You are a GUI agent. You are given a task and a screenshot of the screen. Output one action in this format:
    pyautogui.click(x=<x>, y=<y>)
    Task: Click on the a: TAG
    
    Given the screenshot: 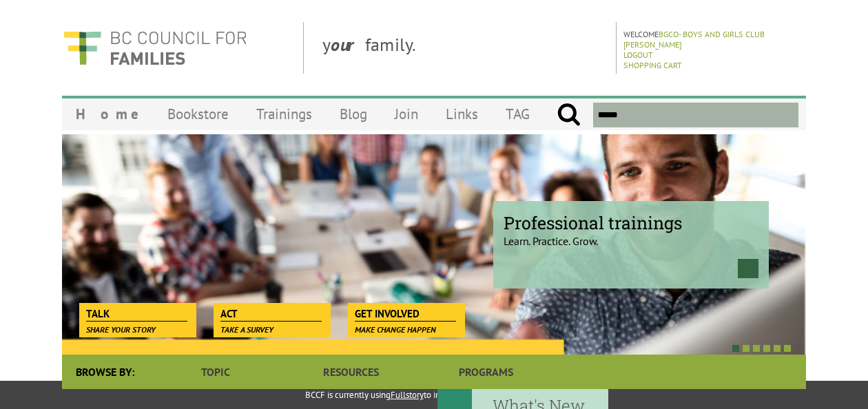 What is the action you would take?
    pyautogui.click(x=517, y=114)
    